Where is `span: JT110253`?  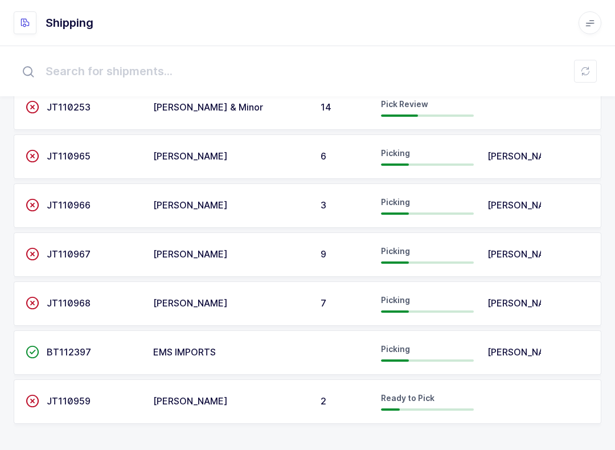
span: JT110253 is located at coordinates (68, 107).